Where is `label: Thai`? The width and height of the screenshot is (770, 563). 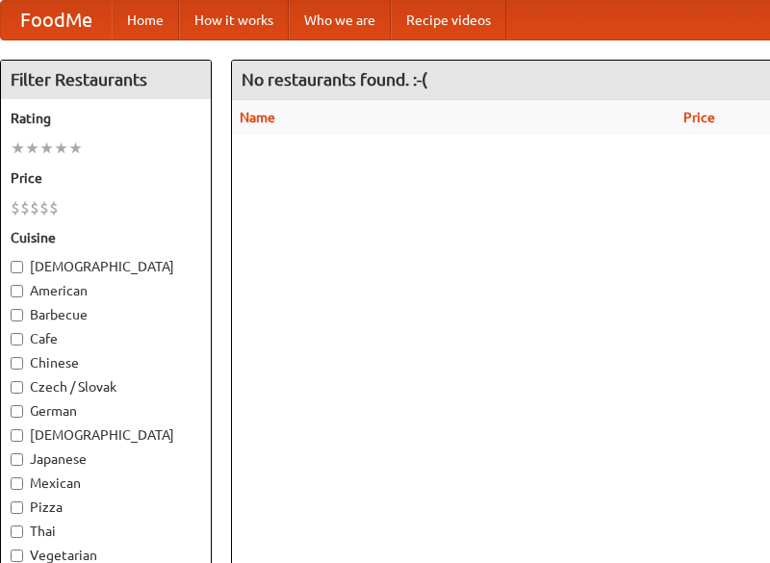
label: Thai is located at coordinates (106, 532).